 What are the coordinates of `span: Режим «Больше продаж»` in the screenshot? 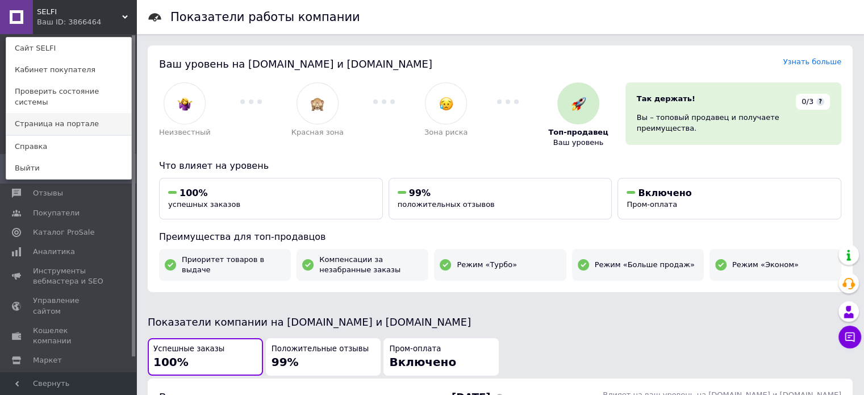 It's located at (644, 265).